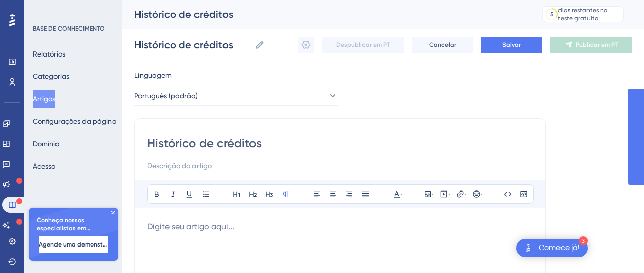 The height and width of the screenshot is (273, 644). I want to click on font: Artigos, so click(44, 99).